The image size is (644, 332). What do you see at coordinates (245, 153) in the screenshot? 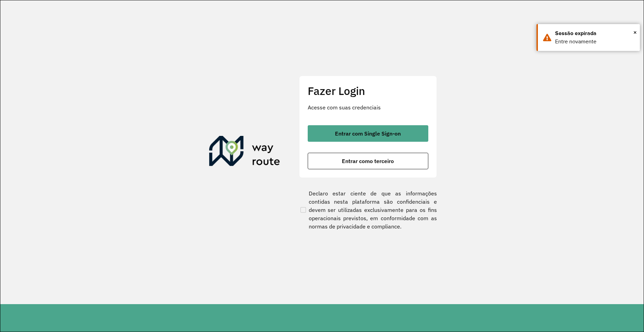
I see `img: Roteirizador AmbevTech` at bounding box center [245, 153].